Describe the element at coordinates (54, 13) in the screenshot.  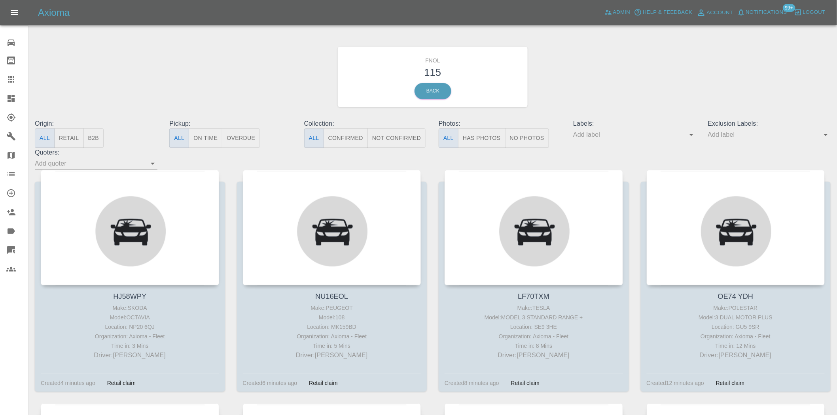
I see `h5: Axioma` at that location.